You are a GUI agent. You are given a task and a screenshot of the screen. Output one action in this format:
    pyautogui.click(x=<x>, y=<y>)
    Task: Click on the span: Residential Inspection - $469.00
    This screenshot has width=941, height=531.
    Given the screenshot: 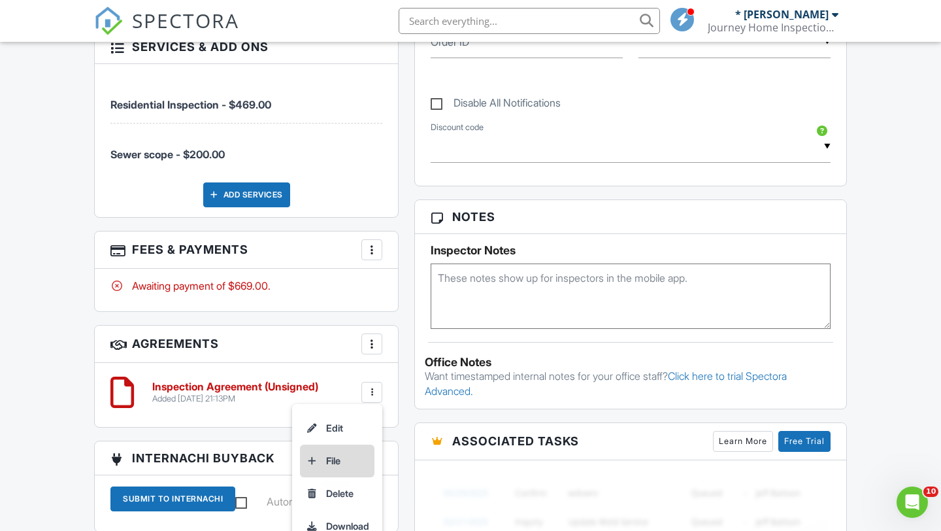 What is the action you would take?
    pyautogui.click(x=191, y=105)
    